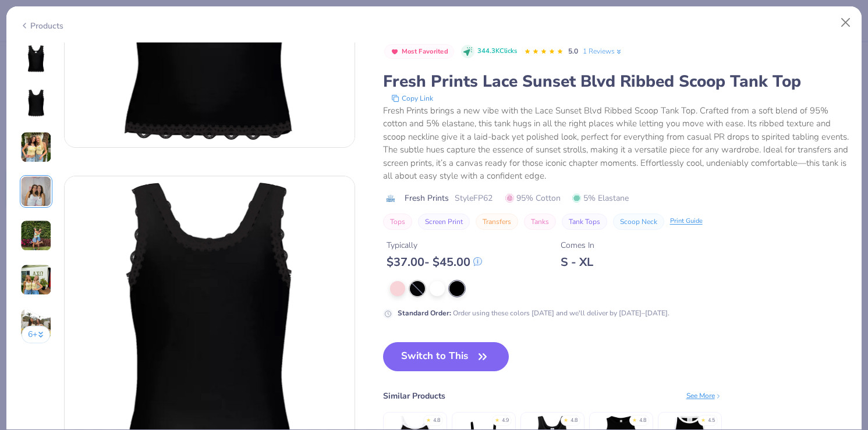 The height and width of the screenshot is (430, 868). I want to click on div: $ 37.00 - $ 45.00, so click(434, 261).